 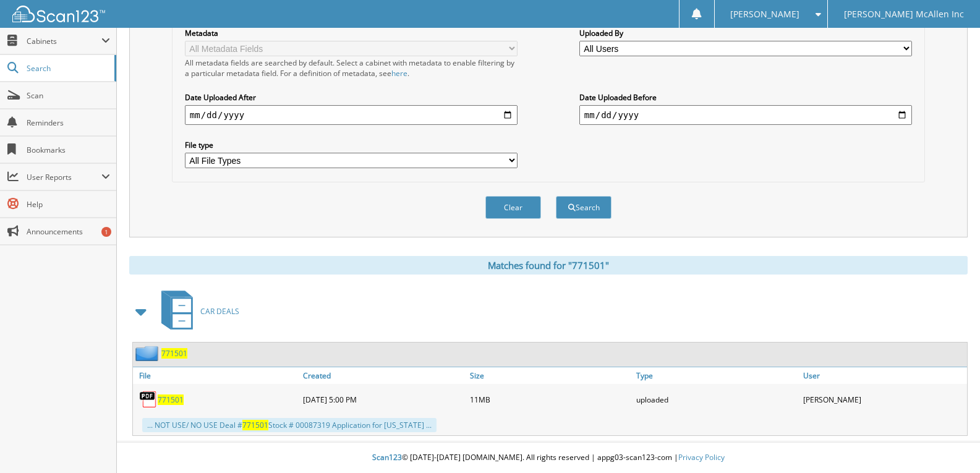 What do you see at coordinates (584, 207) in the screenshot?
I see `button: Search` at bounding box center [584, 207].